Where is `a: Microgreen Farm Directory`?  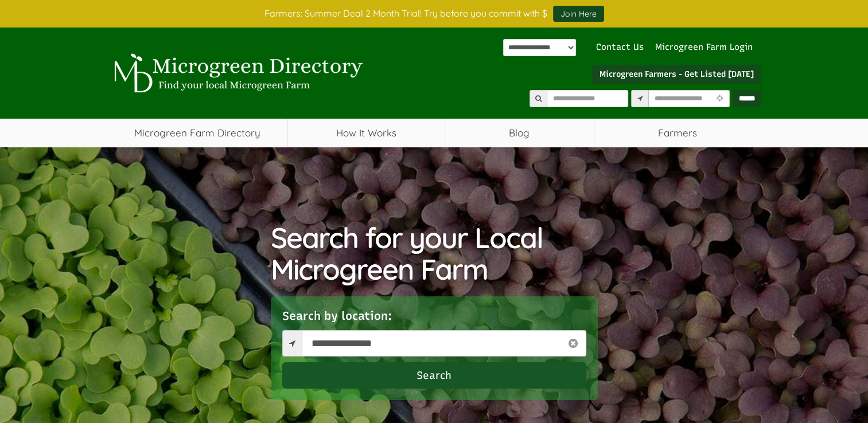 a: Microgreen Farm Directory is located at coordinates (197, 133).